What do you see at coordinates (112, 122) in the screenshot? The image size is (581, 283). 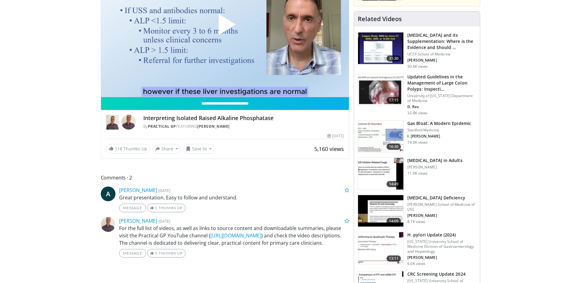 I see `img: Practical GP` at bounding box center [112, 122].